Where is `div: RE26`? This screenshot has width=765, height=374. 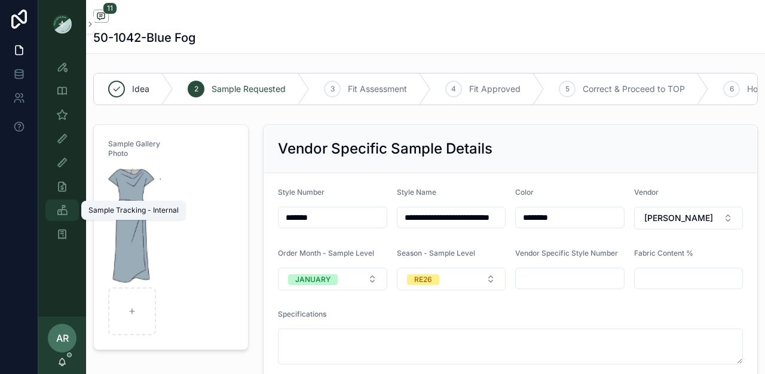 div: RE26 is located at coordinates (423, 280).